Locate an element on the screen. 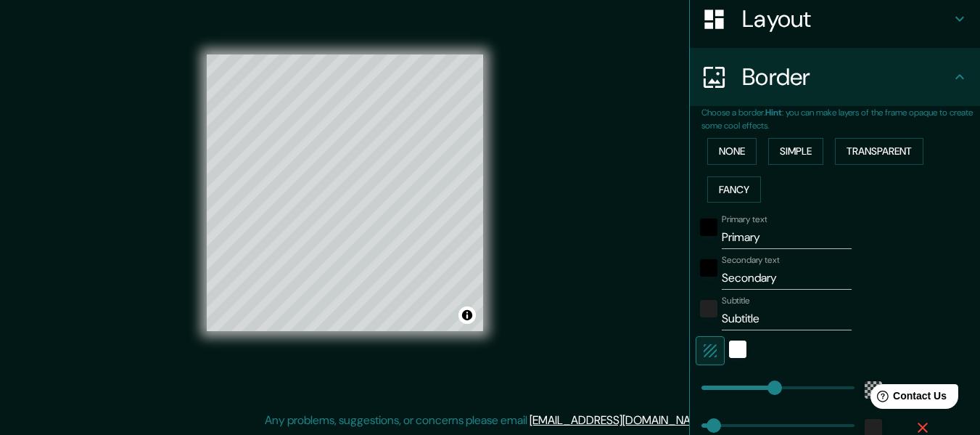  h4: Layout is located at coordinates (847, 19).